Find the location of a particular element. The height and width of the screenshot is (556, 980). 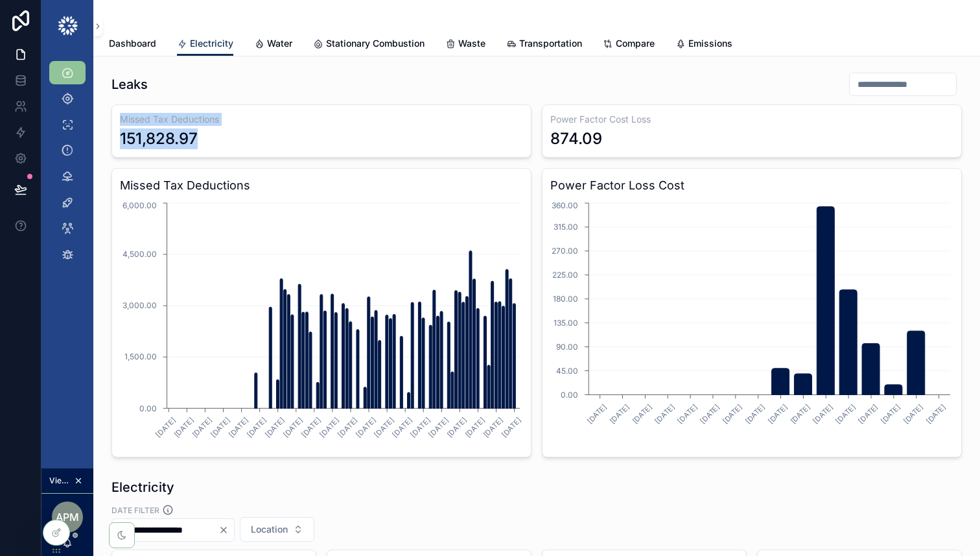

span: Emissions is located at coordinates (710, 44).